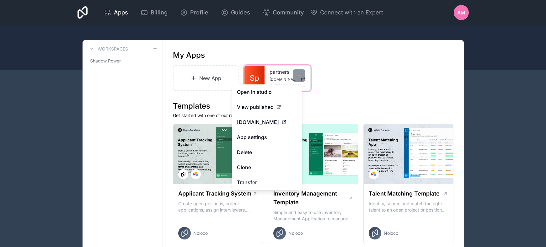 The width and height of the screenshot is (546, 247). I want to click on span: Community, so click(288, 13).